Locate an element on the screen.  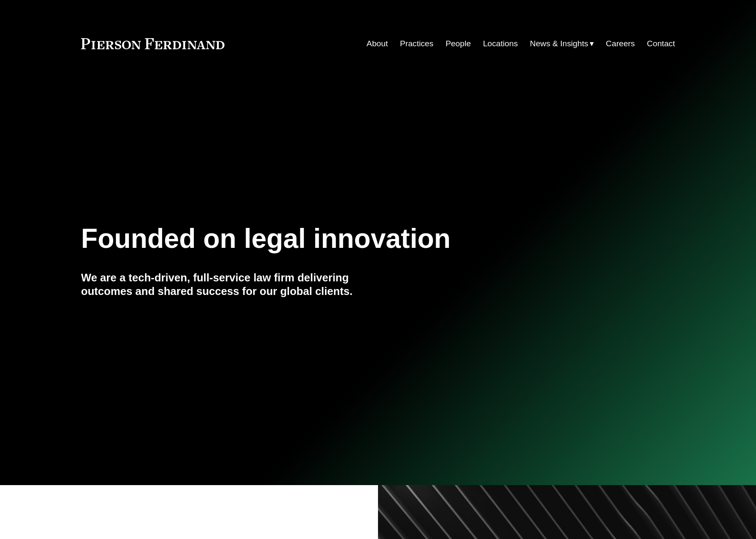
h1: Founded on legal innovation is located at coordinates (328, 239).